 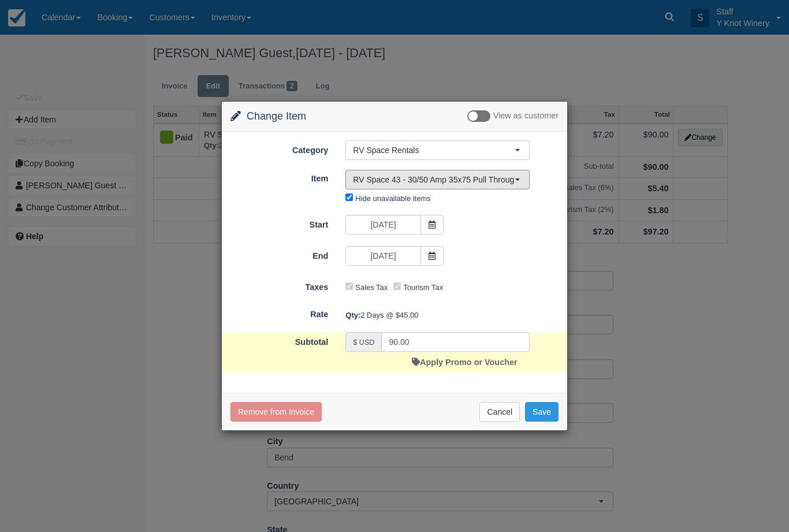 I want to click on button: Cancel, so click(x=500, y=412).